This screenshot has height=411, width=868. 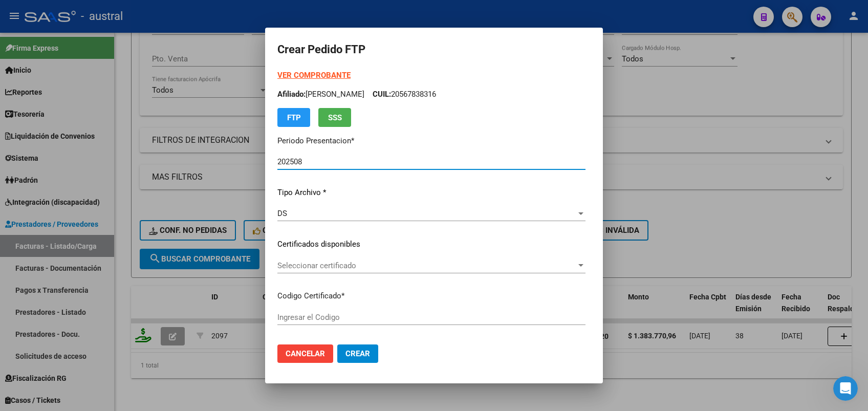 What do you see at coordinates (305, 354) in the screenshot?
I see `button: Cancelar` at bounding box center [305, 354].